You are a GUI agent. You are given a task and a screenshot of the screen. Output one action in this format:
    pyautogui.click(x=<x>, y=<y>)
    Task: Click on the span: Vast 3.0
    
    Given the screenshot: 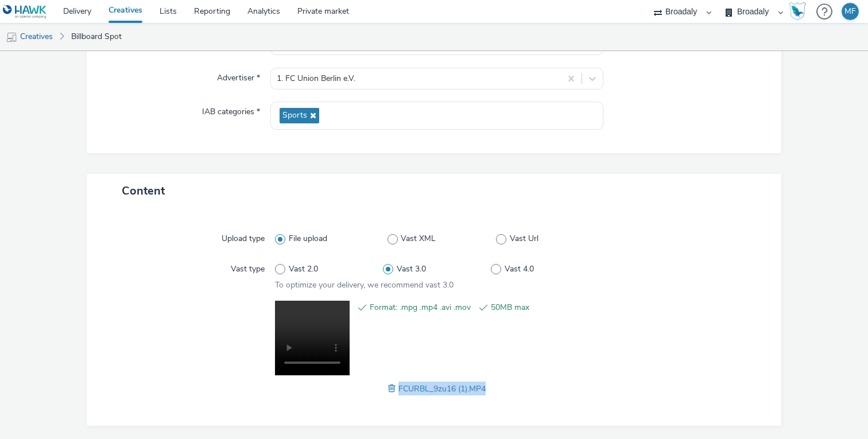 What is the action you would take?
    pyautogui.click(x=411, y=269)
    